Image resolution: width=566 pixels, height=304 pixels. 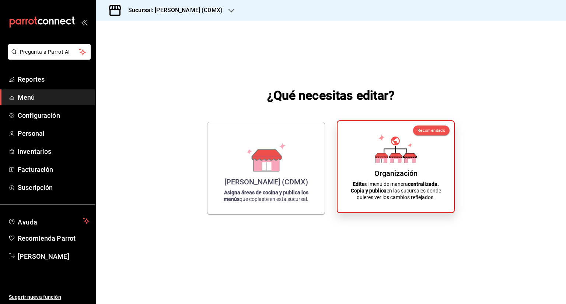 What do you see at coordinates (358, 184) in the screenshot?
I see `strong: Edita` at bounding box center [358, 184].